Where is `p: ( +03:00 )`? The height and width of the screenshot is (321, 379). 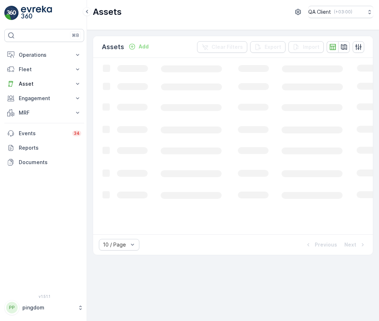
p: ( +03:00 ) is located at coordinates (343, 12).